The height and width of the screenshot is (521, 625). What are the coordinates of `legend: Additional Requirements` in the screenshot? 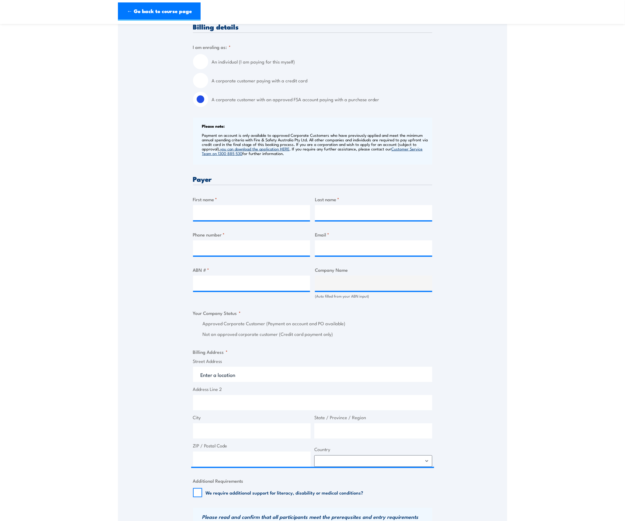 It's located at (218, 481).